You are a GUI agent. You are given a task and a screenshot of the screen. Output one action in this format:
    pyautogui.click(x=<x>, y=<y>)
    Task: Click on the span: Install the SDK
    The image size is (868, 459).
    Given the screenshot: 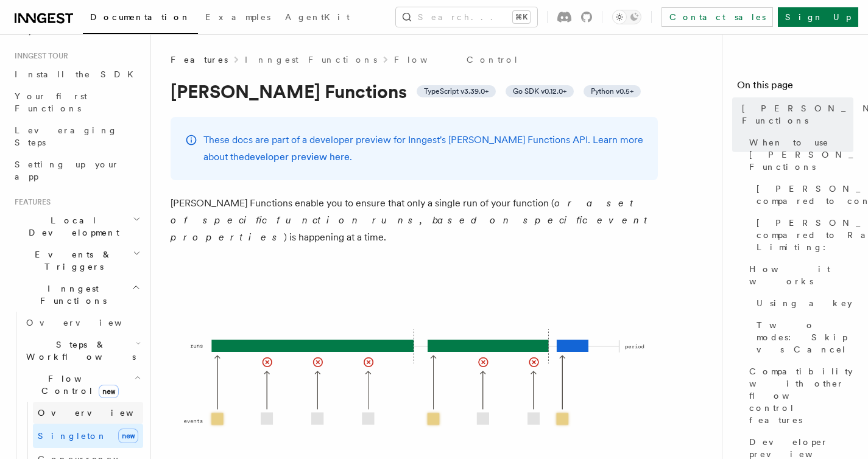 What is the action you would take?
    pyautogui.click(x=78, y=74)
    